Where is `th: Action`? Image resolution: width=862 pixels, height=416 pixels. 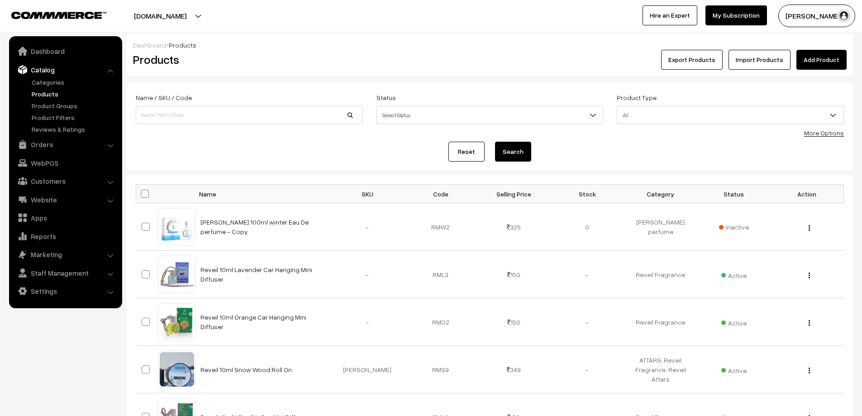
th: Action is located at coordinates (807, 194).